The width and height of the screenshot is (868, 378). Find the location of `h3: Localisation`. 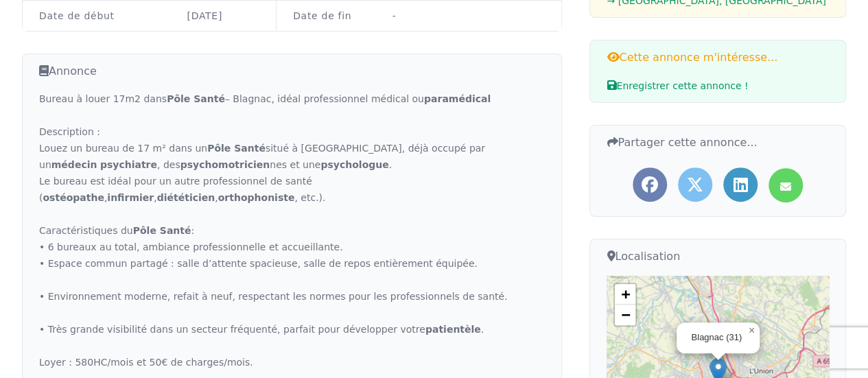

h3: Localisation is located at coordinates (717, 256).